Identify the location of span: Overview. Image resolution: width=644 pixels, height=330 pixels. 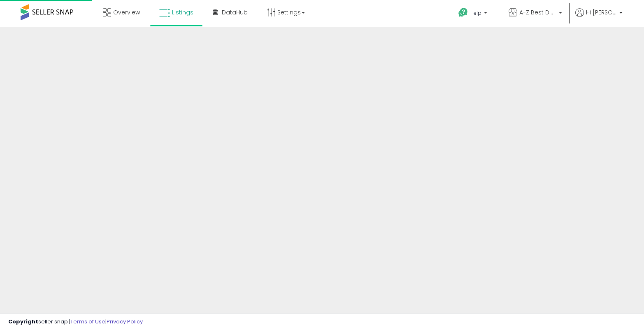
(127, 12).